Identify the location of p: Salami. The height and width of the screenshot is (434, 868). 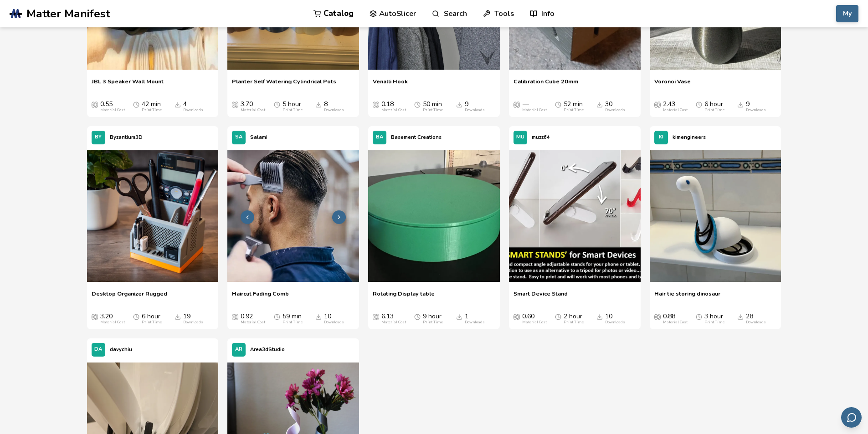
(259, 137).